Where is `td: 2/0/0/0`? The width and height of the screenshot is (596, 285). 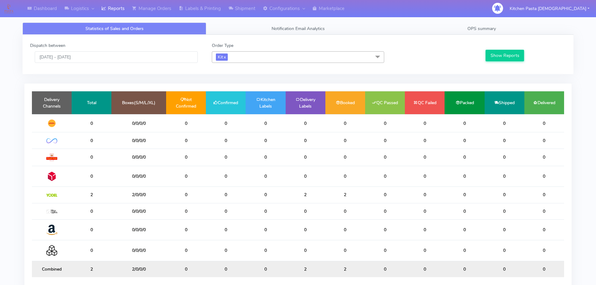 td: 2/0/0/0 is located at coordinates (139, 195).